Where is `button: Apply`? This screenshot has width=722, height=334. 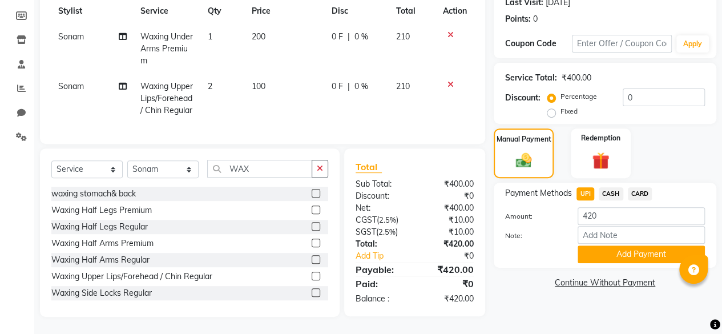 button: Apply is located at coordinates (692, 44).